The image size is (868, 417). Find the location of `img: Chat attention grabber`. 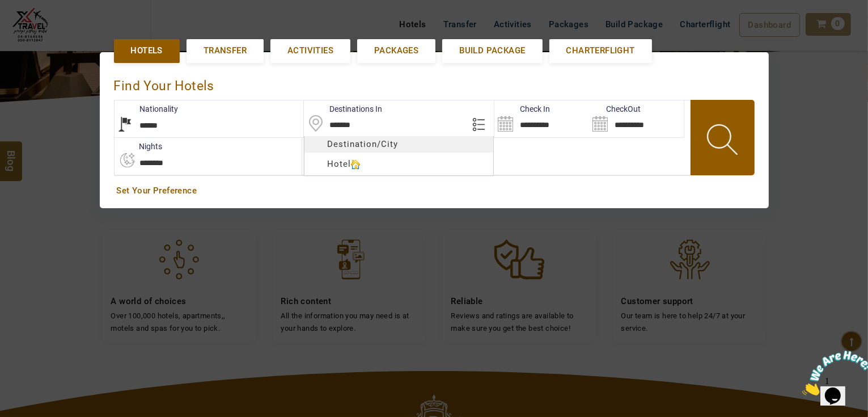

img: Chat attention grabber is located at coordinates (40, 27).